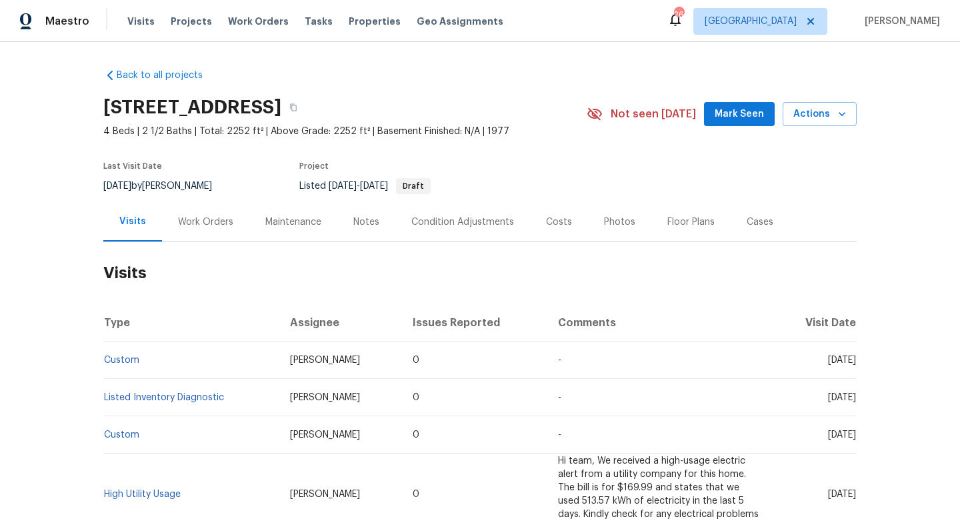 The image size is (960, 519). Describe the element at coordinates (205, 222) in the screenshot. I see `div: Work Orders` at that location.